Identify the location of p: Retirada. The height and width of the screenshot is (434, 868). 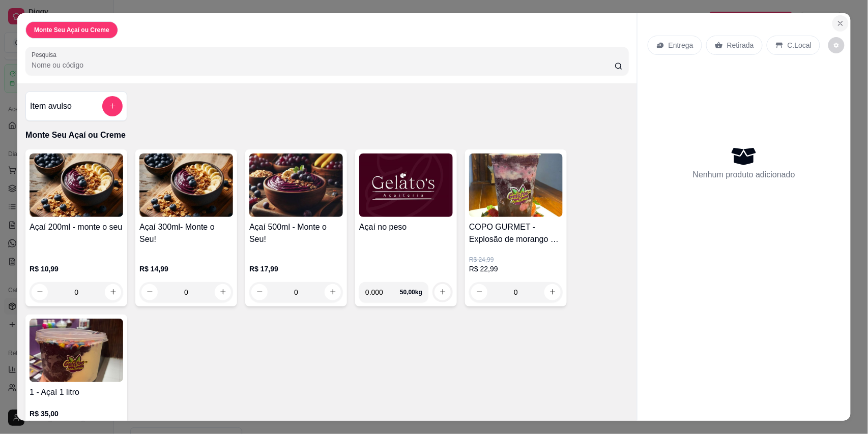
(741, 45).